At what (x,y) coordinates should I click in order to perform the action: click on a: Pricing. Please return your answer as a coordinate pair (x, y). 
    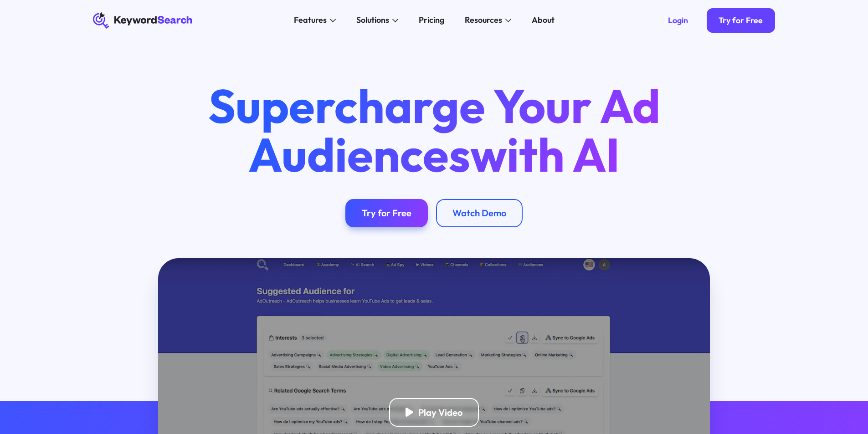
    Looking at the image, I should click on (431, 21).